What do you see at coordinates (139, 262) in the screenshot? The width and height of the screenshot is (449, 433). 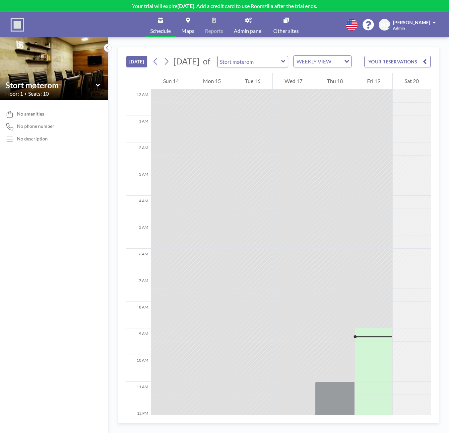 I see `div: 6 AM` at bounding box center [139, 262].